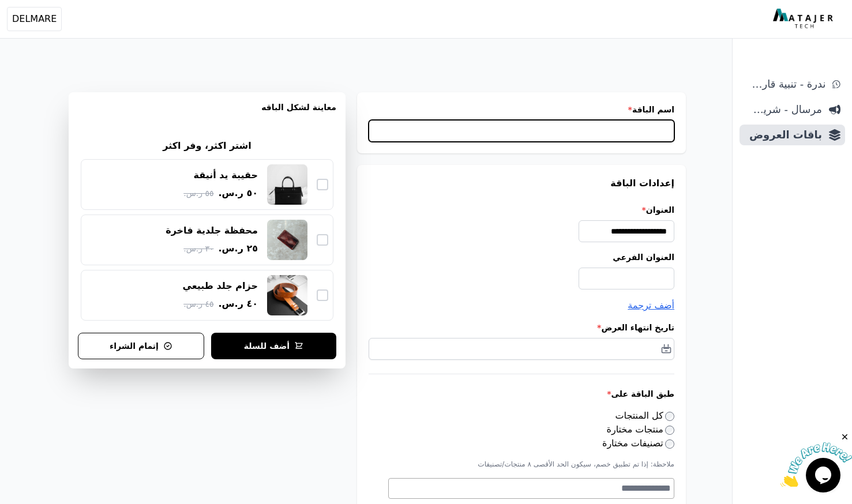 This screenshot has height=504, width=852. Describe the element at coordinates (783, 135) in the screenshot. I see `span: باقات العروض` at that location.